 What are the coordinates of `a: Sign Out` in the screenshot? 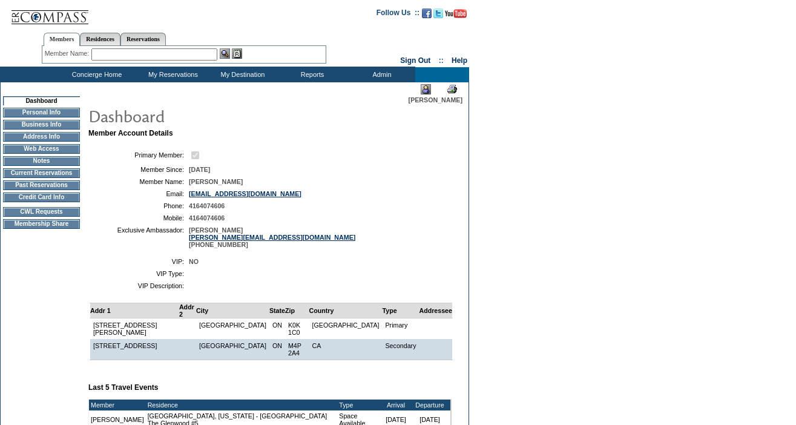 It's located at (415, 61).